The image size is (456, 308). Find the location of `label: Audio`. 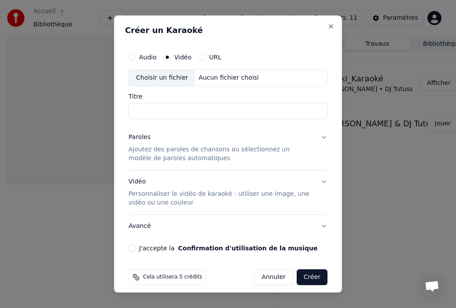

label: Audio is located at coordinates (148, 57).